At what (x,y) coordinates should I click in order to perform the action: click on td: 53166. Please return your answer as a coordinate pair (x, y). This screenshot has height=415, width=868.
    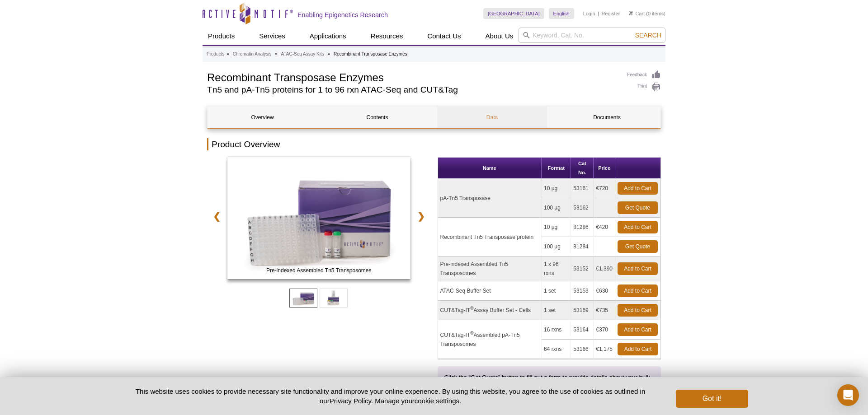
    Looking at the image, I should click on (583, 349).